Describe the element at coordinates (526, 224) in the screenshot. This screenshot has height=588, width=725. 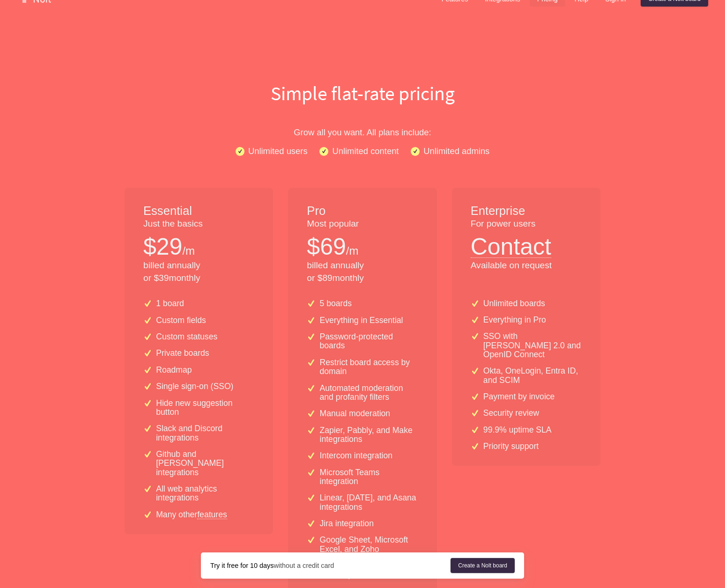
I see `p: For power users` at that location.